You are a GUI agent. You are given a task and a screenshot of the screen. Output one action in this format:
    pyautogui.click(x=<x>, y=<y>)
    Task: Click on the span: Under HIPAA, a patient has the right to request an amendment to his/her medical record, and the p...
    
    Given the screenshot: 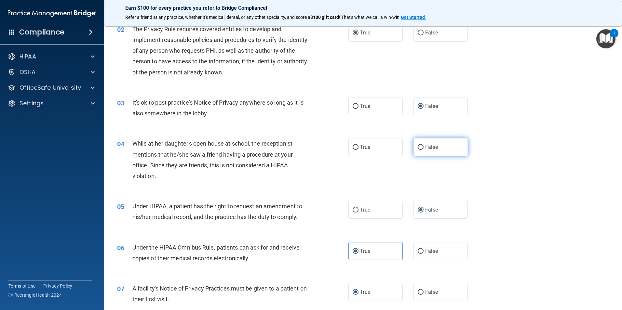 What is the action you would take?
    pyautogui.click(x=217, y=212)
    